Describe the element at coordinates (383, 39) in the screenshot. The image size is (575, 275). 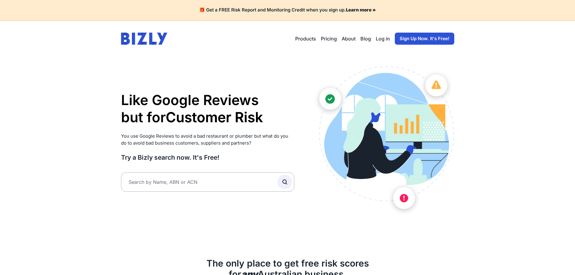
I see `a: Log in` at that location.